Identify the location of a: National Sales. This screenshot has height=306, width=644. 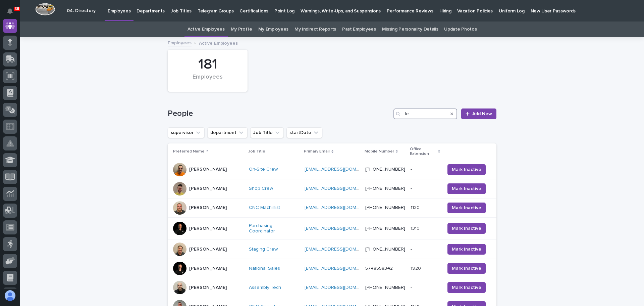
(264, 268).